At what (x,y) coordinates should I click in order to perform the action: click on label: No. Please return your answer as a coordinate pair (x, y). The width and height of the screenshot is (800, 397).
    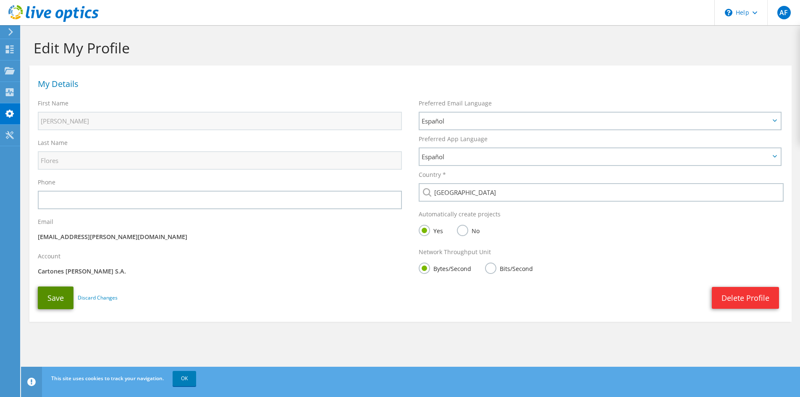
    Looking at the image, I should click on (468, 230).